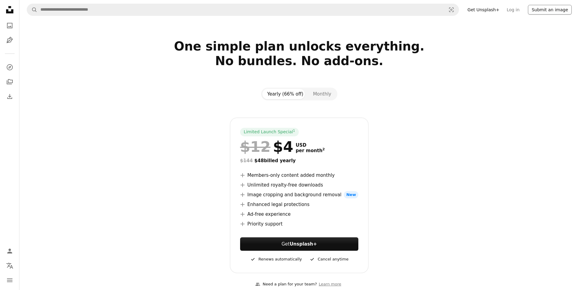 The image size is (579, 290). I want to click on button: Language, so click(10, 265).